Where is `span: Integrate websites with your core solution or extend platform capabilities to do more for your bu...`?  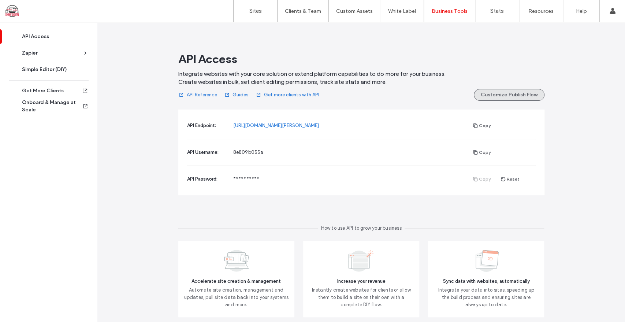
span: Integrate websites with your core solution or extend platform capabilities to do more for your bu... is located at coordinates (312, 78).